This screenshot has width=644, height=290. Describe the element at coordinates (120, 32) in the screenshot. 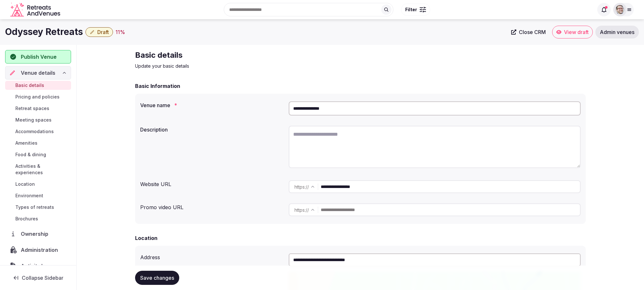

I see `button: 11%` at that location.